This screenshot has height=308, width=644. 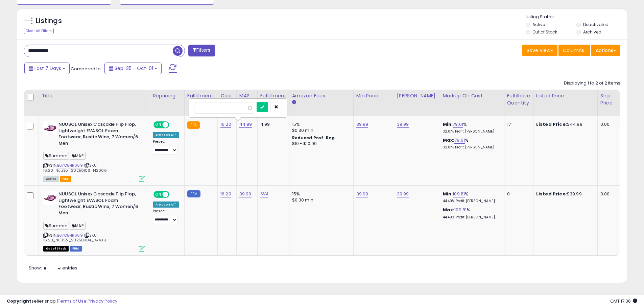 I want to click on span: Show: entries, so click(x=53, y=268).